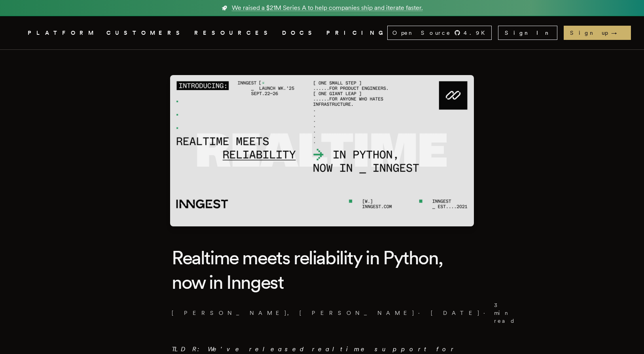  What do you see at coordinates (233, 33) in the screenshot?
I see `span: RESOURCES` at bounding box center [233, 33].